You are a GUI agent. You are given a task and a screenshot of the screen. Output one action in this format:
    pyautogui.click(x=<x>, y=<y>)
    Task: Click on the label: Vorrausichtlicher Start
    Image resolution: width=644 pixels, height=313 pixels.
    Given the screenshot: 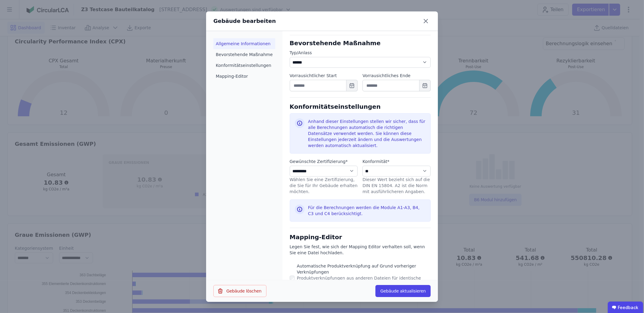 What is the action you would take?
    pyautogui.click(x=324, y=75)
    